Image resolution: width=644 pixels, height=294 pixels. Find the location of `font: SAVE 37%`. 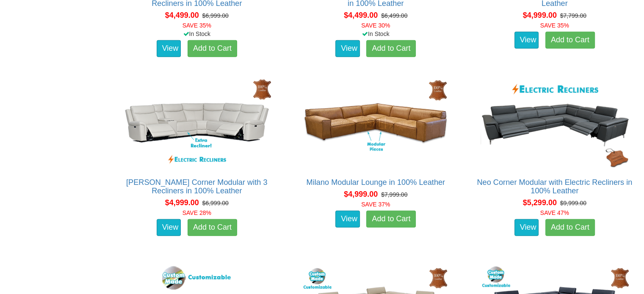

font: SAVE 37% is located at coordinates (376, 205).